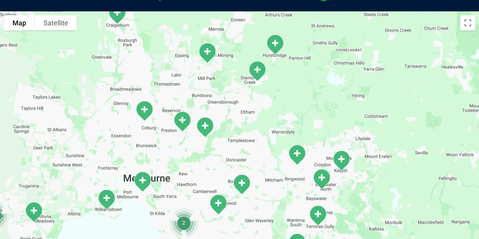  What do you see at coordinates (205, 127) in the screenshot?
I see `div: Warringal` at bounding box center [205, 127].